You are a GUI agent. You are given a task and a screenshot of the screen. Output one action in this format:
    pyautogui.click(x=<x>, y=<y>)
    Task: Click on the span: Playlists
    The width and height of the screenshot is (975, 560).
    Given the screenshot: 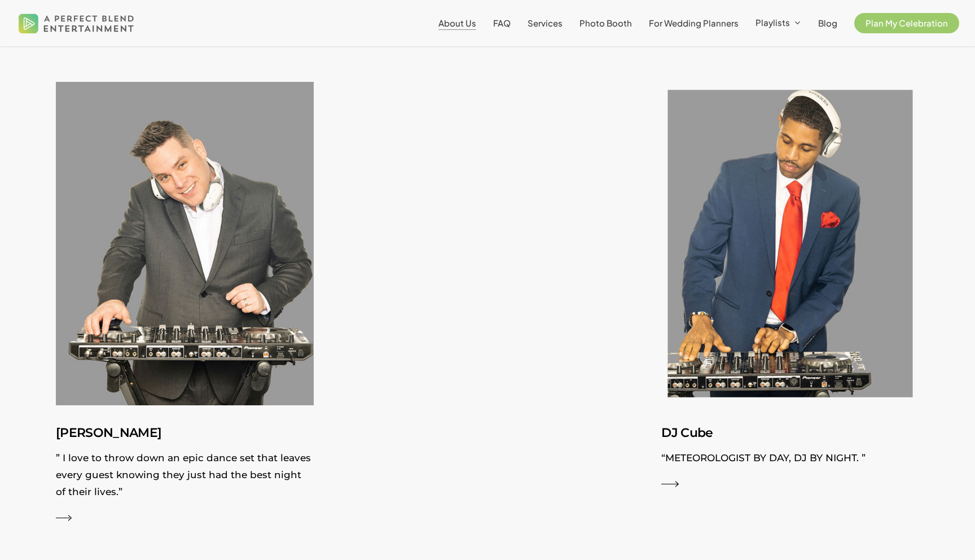 What is the action you would take?
    pyautogui.click(x=773, y=22)
    